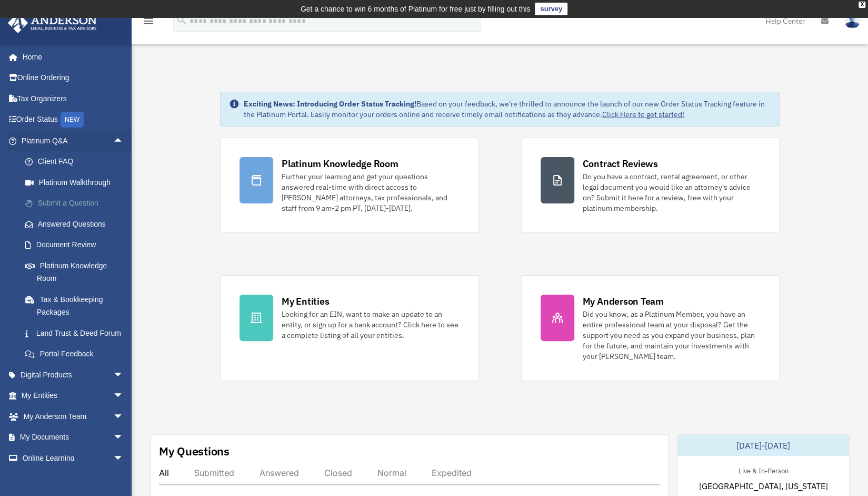 The width and height of the screenshot is (868, 496). Describe the element at coordinates (77, 354) in the screenshot. I see `a: Portal Feedback` at that location.